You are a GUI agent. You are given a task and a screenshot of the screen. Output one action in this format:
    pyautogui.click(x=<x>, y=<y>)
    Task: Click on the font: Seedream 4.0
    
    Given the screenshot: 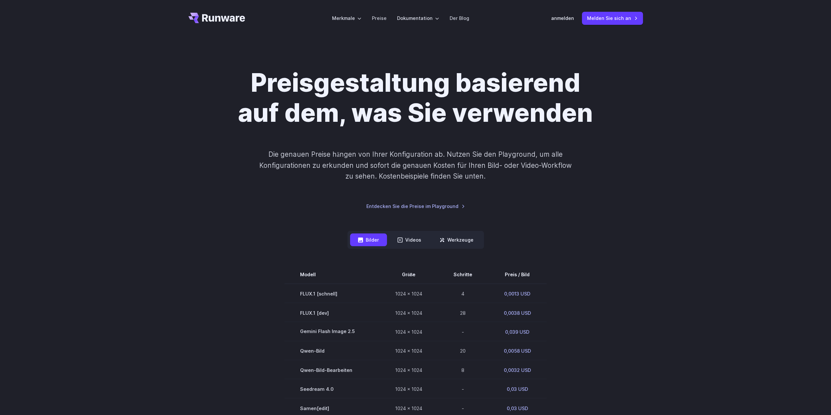 What is the action you would take?
    pyautogui.click(x=317, y=389)
    